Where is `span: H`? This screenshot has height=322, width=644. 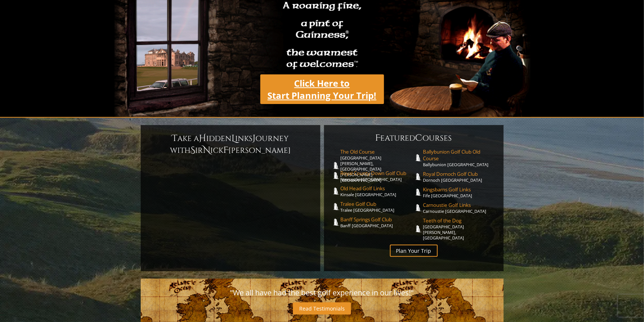
span: H is located at coordinates (203, 139).